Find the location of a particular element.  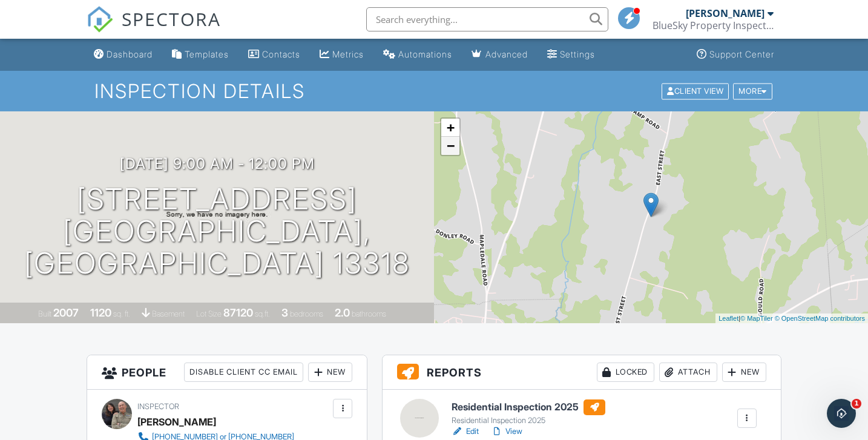

a: Automations (Basic) is located at coordinates (418, 55).